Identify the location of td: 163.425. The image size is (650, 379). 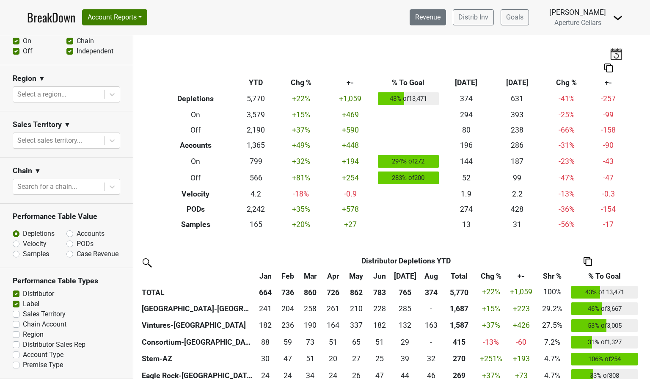
(431, 326).